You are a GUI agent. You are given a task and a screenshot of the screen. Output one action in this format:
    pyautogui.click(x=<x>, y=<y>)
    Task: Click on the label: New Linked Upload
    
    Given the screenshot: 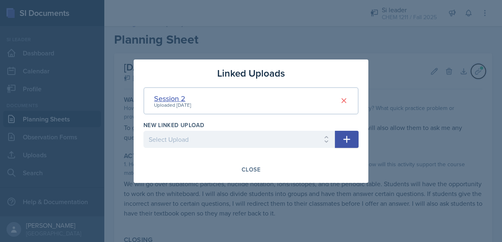 What is the action you would take?
    pyautogui.click(x=174, y=125)
    